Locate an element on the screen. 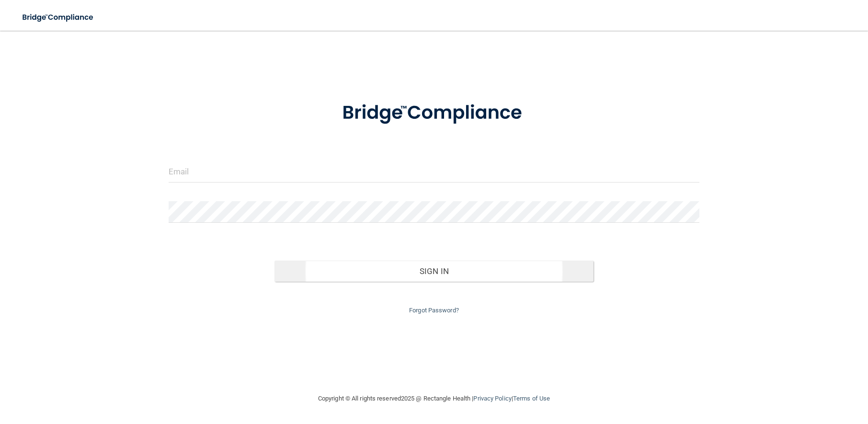  button: Sign In is located at coordinates (434, 271).